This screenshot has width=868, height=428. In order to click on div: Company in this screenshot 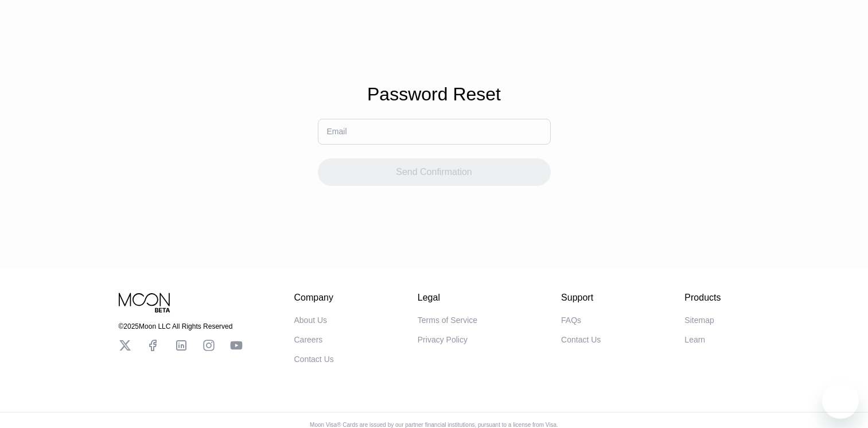, I will do `click(314, 298)`.